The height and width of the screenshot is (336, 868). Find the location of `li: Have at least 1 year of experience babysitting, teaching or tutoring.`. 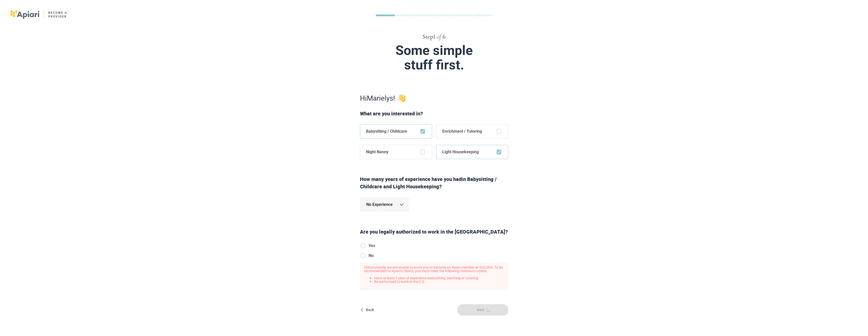

li: Have at least 1 year of experience babysitting, teaching or tutoring. is located at coordinates (439, 278).